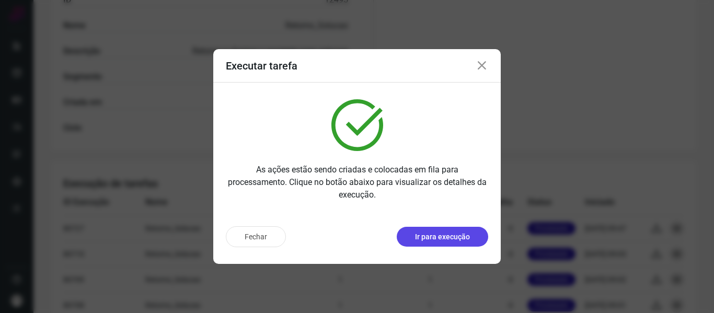  What do you see at coordinates (261, 66) in the screenshot?
I see `h3: Executar tarefa` at bounding box center [261, 66].